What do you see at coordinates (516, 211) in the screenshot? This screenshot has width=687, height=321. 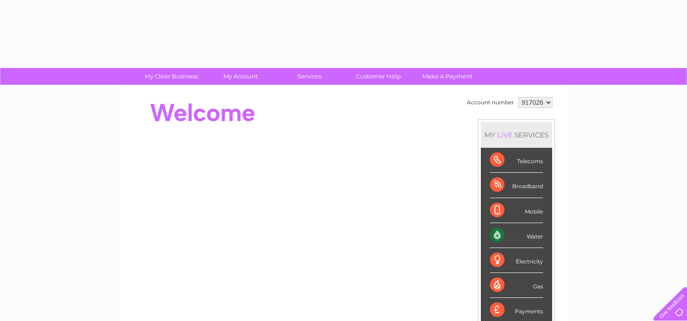 I see `div: Mobile` at bounding box center [516, 211].